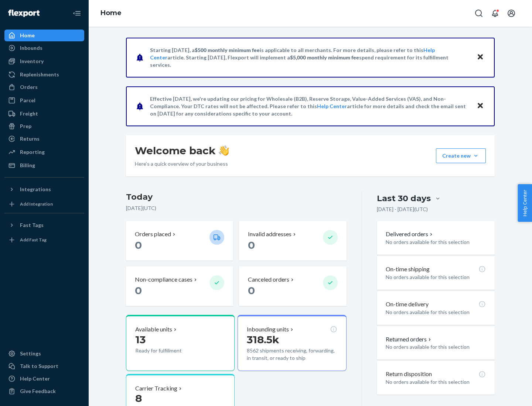 This screenshot has width=532, height=406. I want to click on button: Orders placed 0, so click(180, 241).